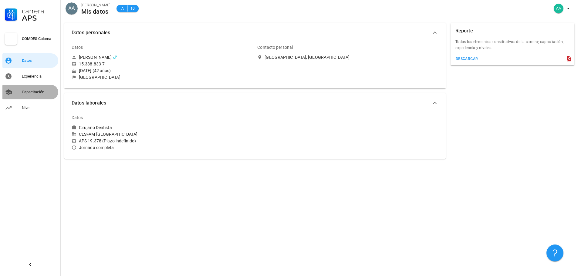  What do you see at coordinates (39, 39) in the screenshot?
I see `div: COMDES Calama` at bounding box center [39, 39].